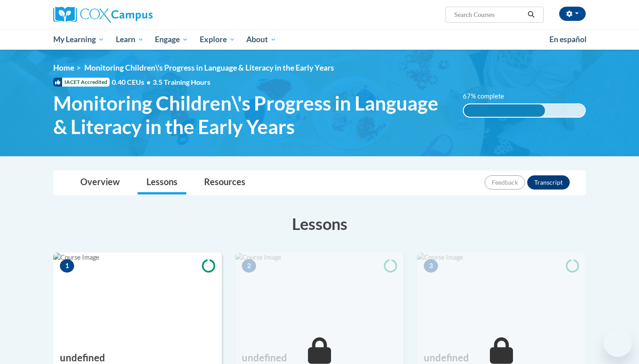 The width and height of the screenshot is (639, 364). I want to click on span: 2, so click(249, 266).